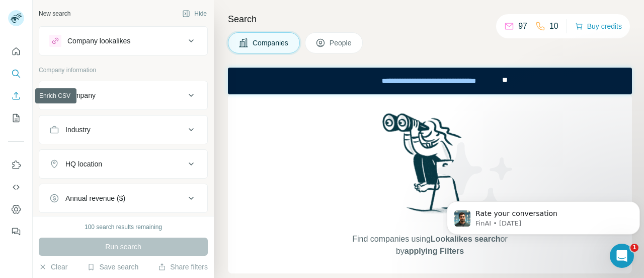 Image resolution: width=644 pixels, height=278 pixels. I want to click on button: My lists, so click(16, 118).